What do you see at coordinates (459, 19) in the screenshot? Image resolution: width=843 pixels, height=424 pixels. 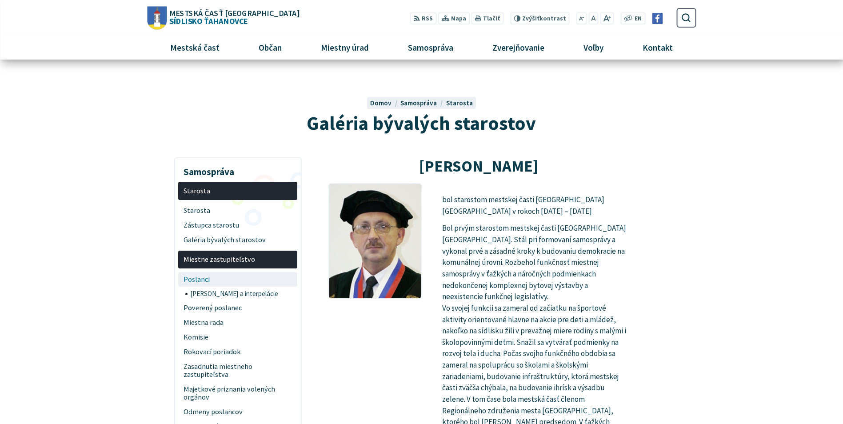 I see `span: Mapa` at bounding box center [459, 19].